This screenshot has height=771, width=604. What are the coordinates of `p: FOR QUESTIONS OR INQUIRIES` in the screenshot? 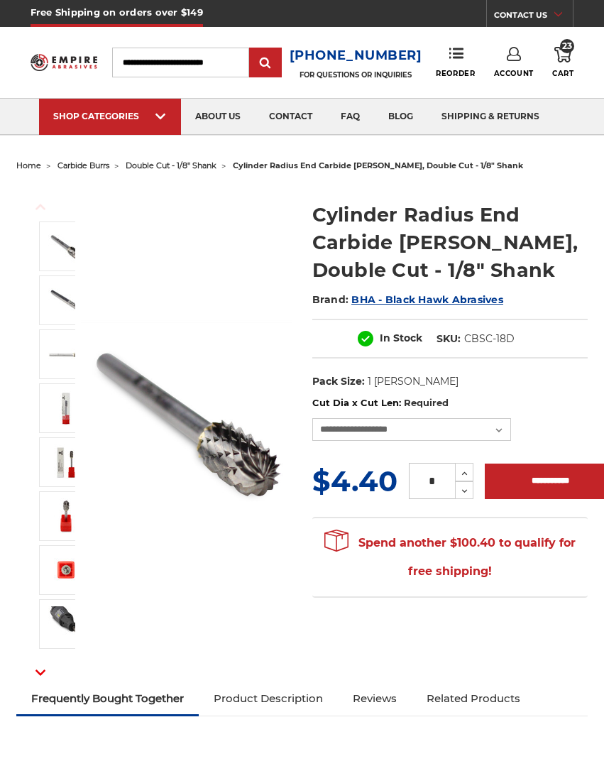 It's located at (356, 75).